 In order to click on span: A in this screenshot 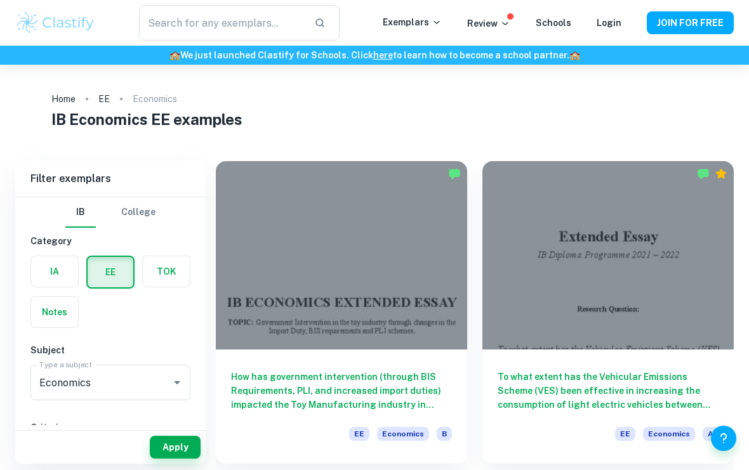, I will do `click(710, 434)`.